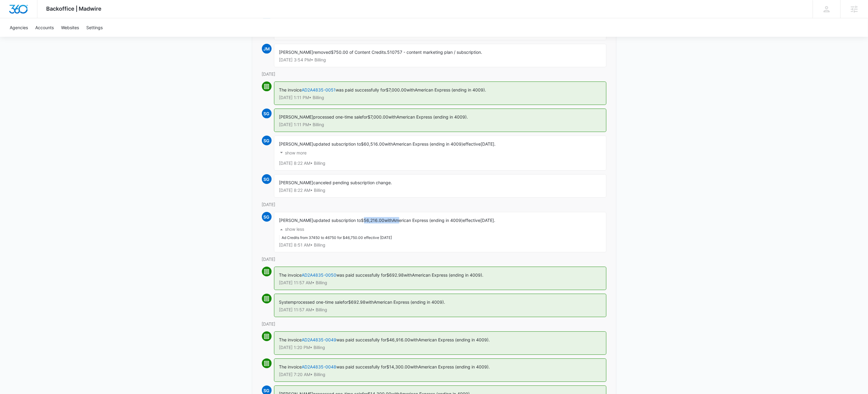 The height and width of the screenshot is (394, 868). I want to click on a: AD2A4835-0049, so click(319, 339).